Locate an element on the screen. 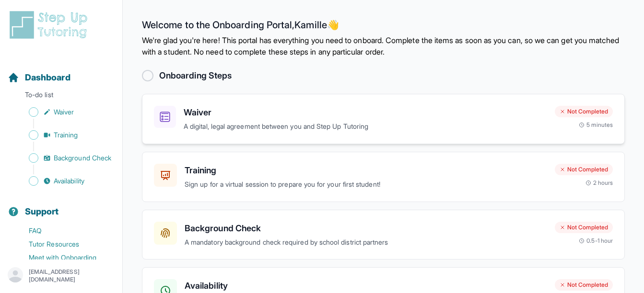  a: Waiver is located at coordinates (65, 112).